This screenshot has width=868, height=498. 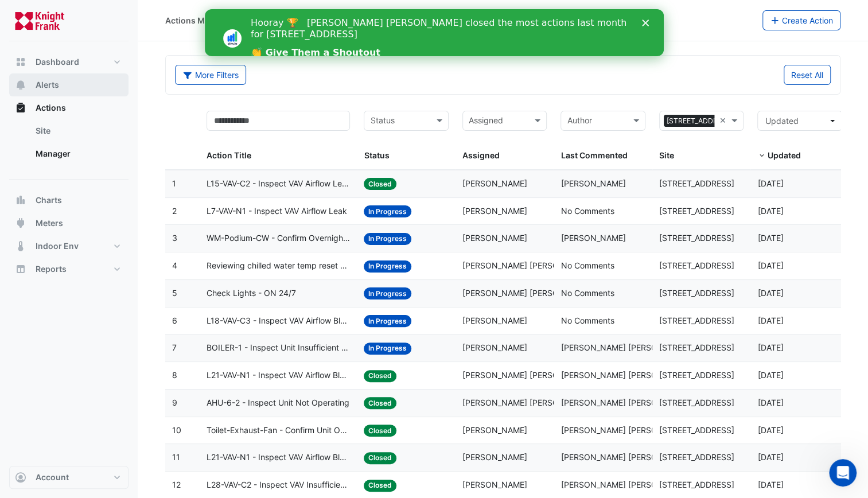 What do you see at coordinates (176, 484) in the screenshot?
I see `span: 12` at bounding box center [176, 484].